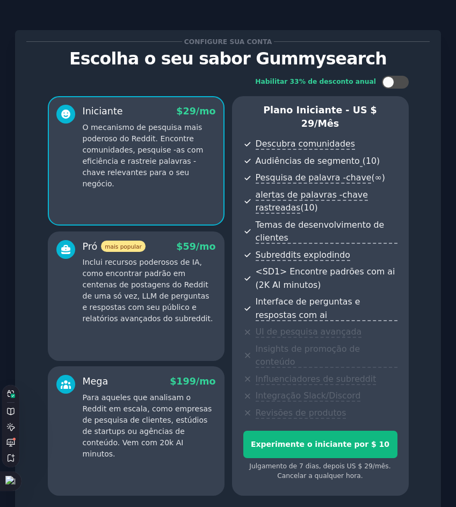  I want to click on sider-trans-text: Escolha o seu sabor Gummysearch, so click(228, 59).